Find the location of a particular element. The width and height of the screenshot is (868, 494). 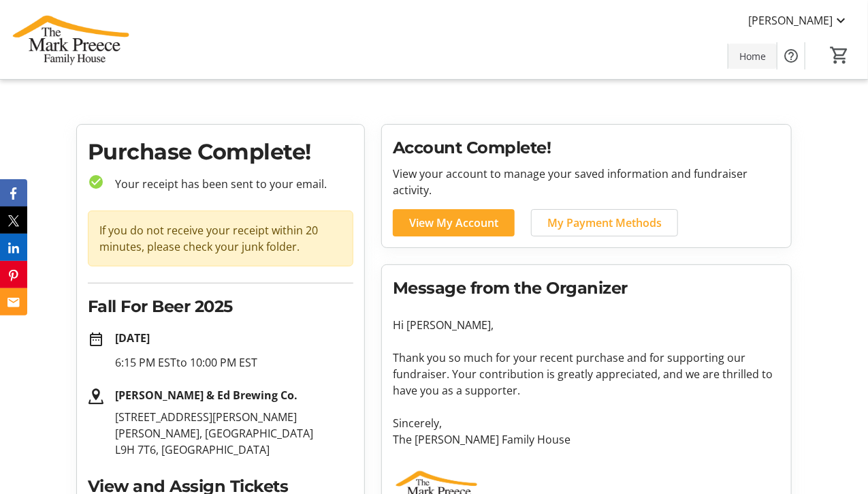

p: Sincerely, is located at coordinates (586, 423).